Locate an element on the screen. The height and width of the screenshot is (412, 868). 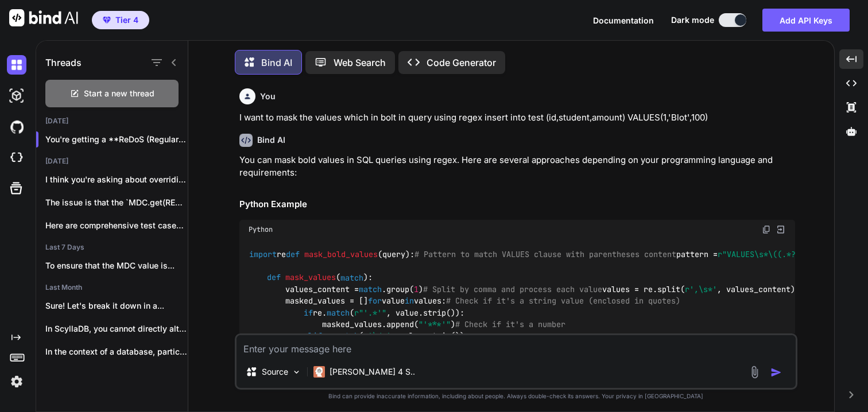
img: cloudideIcon is located at coordinates (17, 158).